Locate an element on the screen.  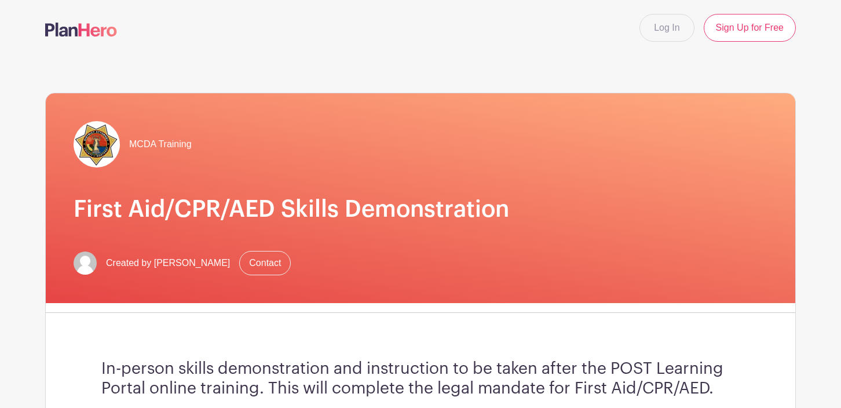
img: DA%20Logo.png is located at coordinates (97, 144).